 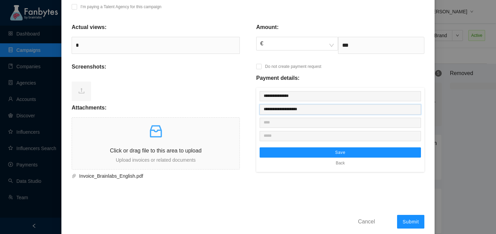 What do you see at coordinates (366, 221) in the screenshot?
I see `span: Cancel` at bounding box center [366, 221].